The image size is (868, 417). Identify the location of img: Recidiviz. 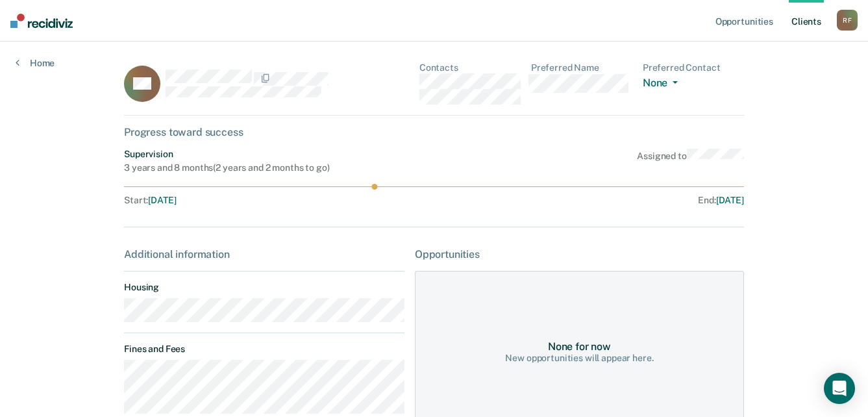
(41, 21).